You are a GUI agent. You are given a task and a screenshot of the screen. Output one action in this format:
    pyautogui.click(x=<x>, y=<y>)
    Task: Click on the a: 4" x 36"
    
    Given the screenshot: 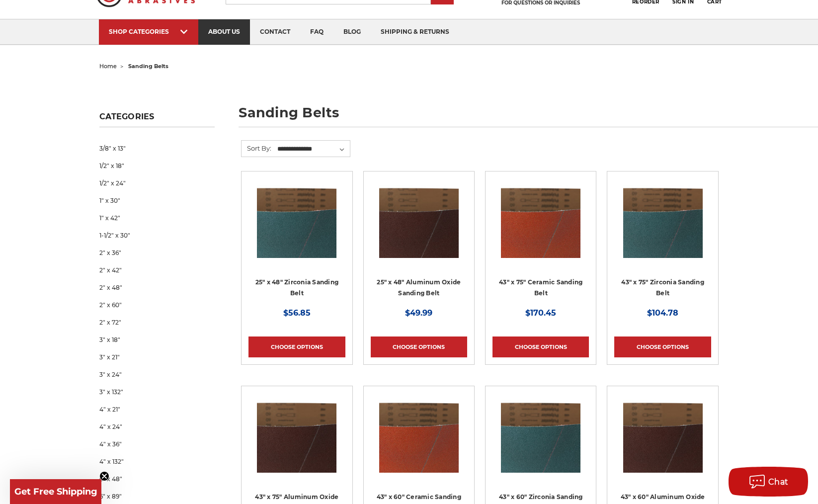 What is the action you would take?
    pyautogui.click(x=157, y=444)
    